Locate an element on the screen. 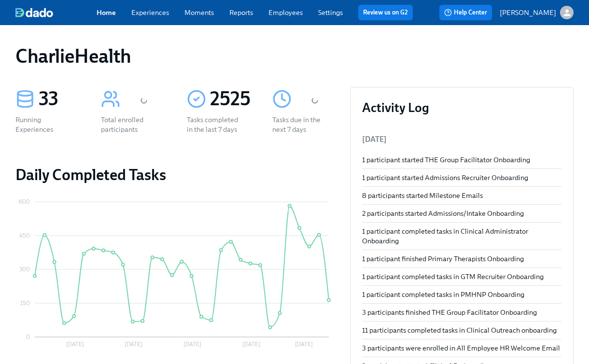 This screenshot has width=589, height=364. a: Review us on G2 is located at coordinates (385, 13).